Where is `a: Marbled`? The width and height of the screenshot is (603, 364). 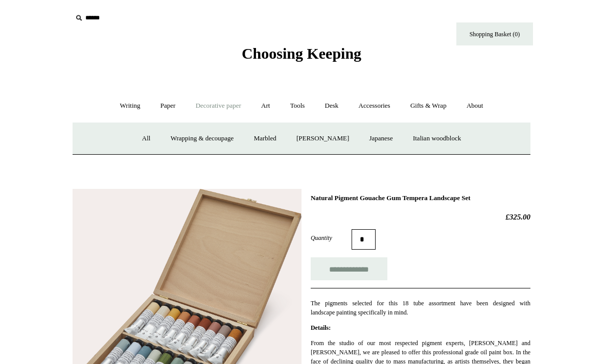
a: Marbled is located at coordinates (265, 138).